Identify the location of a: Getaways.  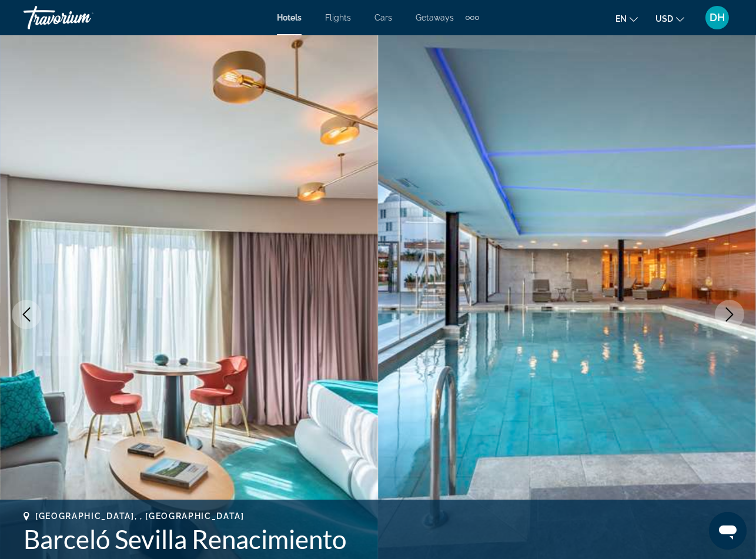
(435, 18).